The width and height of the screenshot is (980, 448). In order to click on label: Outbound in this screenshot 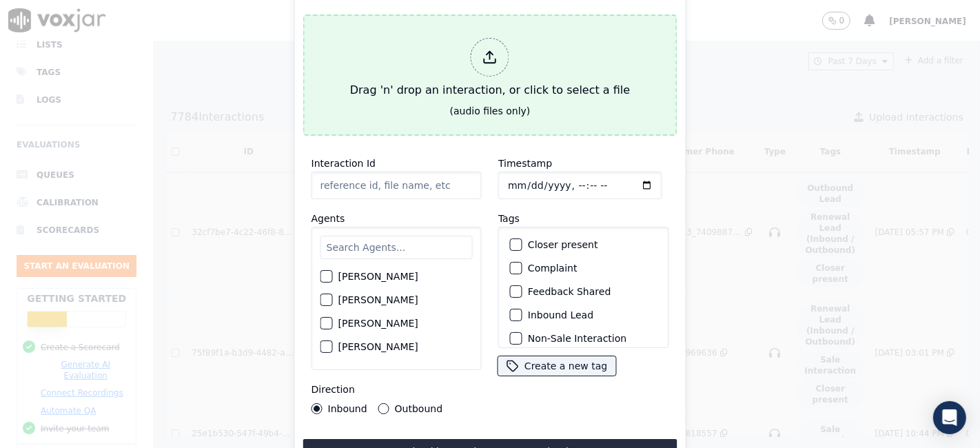, I will do `click(418, 409)`.